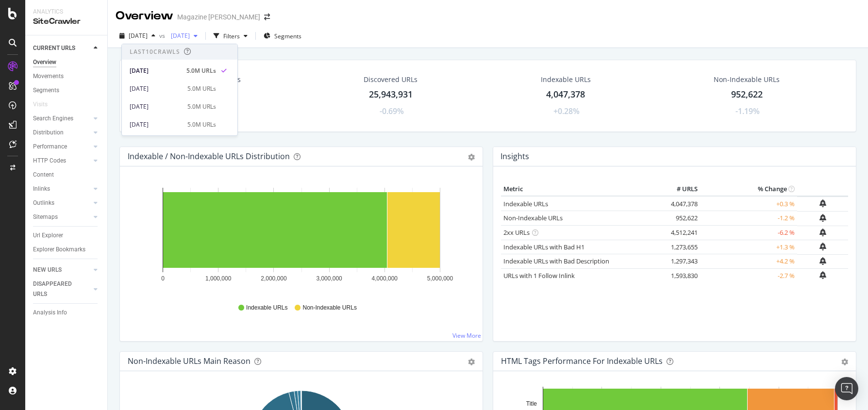  Describe the element at coordinates (680, 203) in the screenshot. I see `td: 4,047,378` at that location.